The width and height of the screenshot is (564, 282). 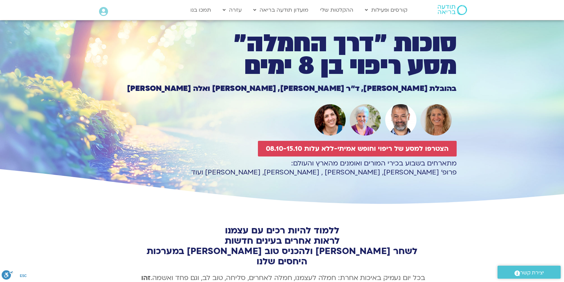 What do you see at coordinates (201, 10) in the screenshot?
I see `a: תמכו בנו` at bounding box center [201, 10].